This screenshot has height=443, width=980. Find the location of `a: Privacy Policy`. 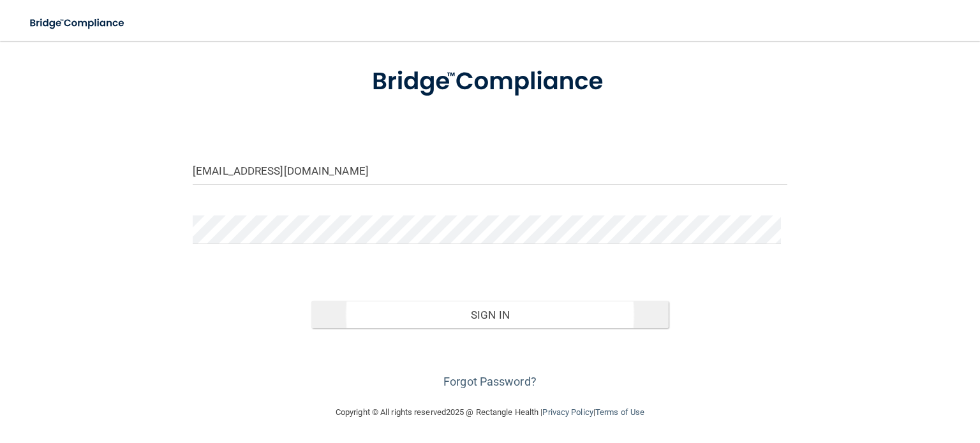

a: Privacy Policy is located at coordinates (567, 412).